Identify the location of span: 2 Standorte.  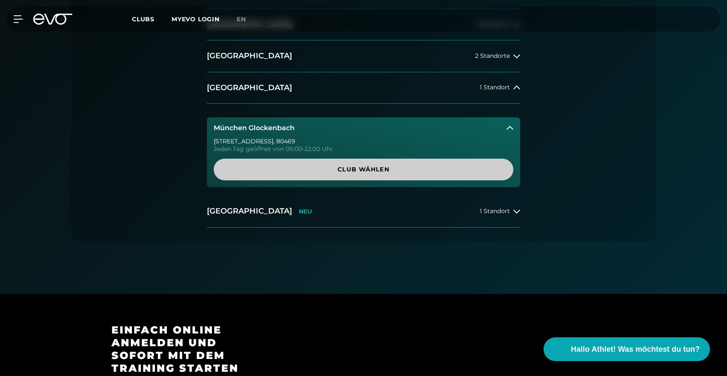
(493, 56).